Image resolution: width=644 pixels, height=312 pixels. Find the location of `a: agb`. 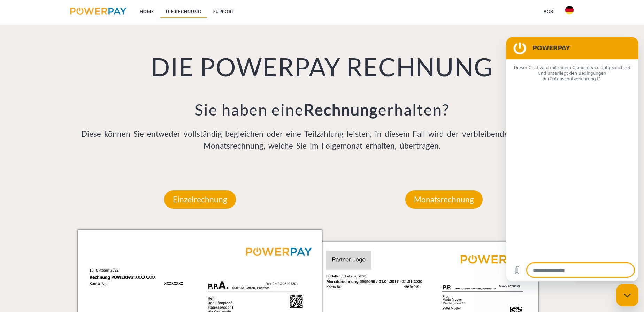

a: agb is located at coordinates (549, 11).